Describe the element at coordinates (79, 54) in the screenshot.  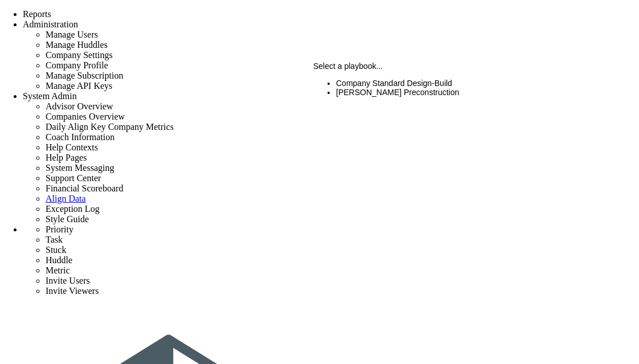
I see `span: Company Settings` at that location.